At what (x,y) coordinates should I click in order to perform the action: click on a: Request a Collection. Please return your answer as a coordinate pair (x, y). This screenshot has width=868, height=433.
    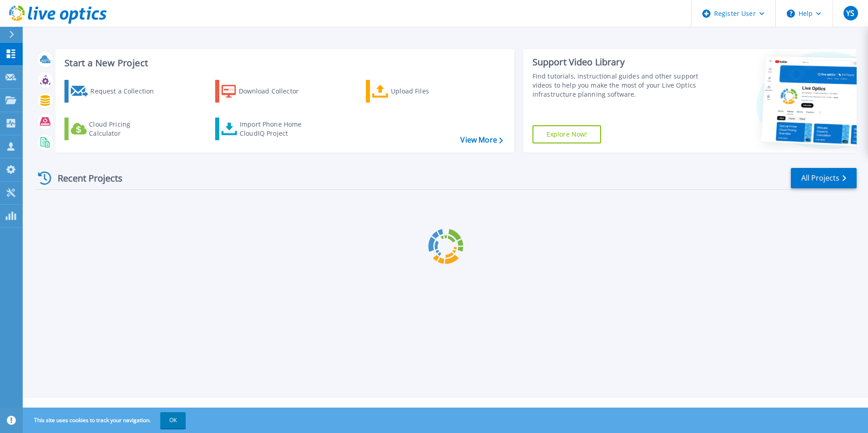
    Looking at the image, I should click on (115, 91).